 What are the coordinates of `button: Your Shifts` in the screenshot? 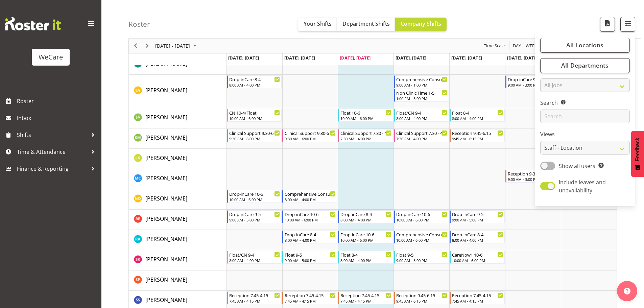 It's located at (317, 24).